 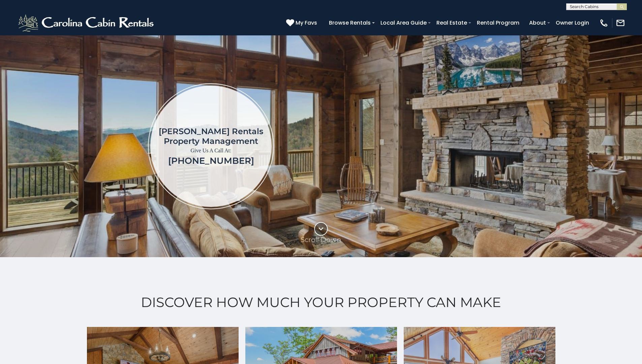 What do you see at coordinates (403, 23) in the screenshot?
I see `a: Local Area Guide` at bounding box center [403, 23].